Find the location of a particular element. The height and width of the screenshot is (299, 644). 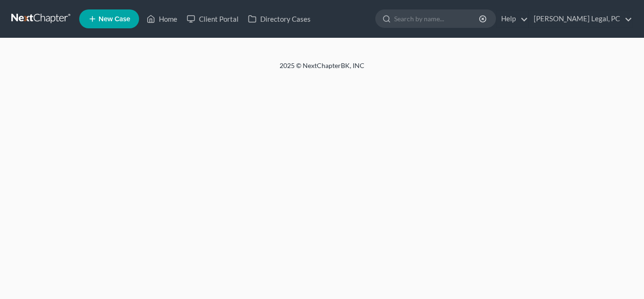

a: Client Portal is located at coordinates (212, 19).